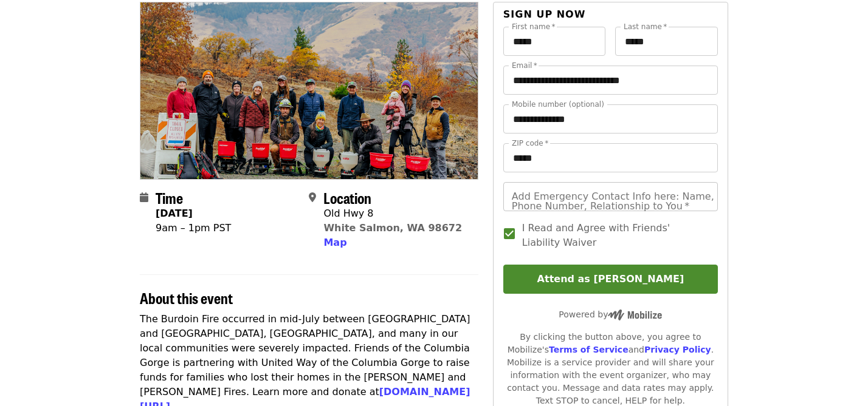 This screenshot has height=406, width=868. I want to click on i: calendar icon, so click(144, 197).